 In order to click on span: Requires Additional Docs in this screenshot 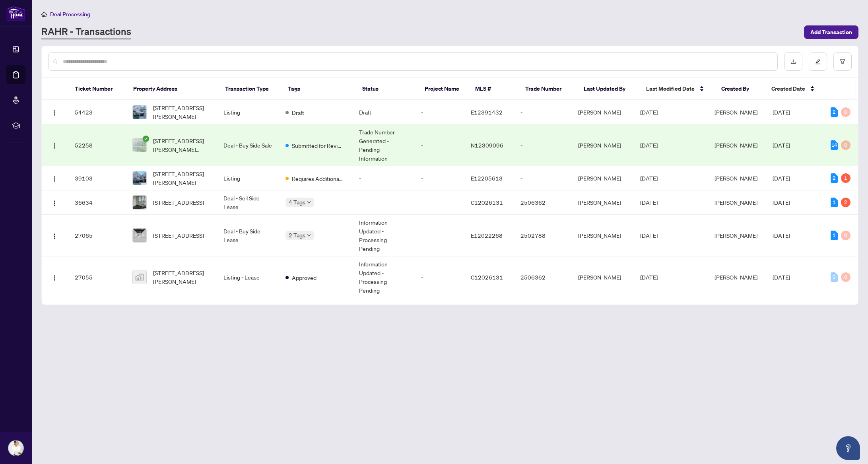, I will do `click(318, 179)`.